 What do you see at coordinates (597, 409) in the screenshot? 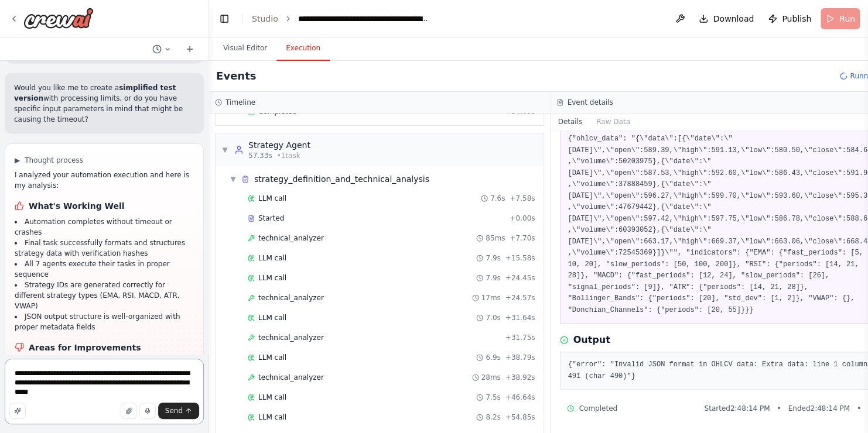
I see `span: Completed` at bounding box center [597, 409].